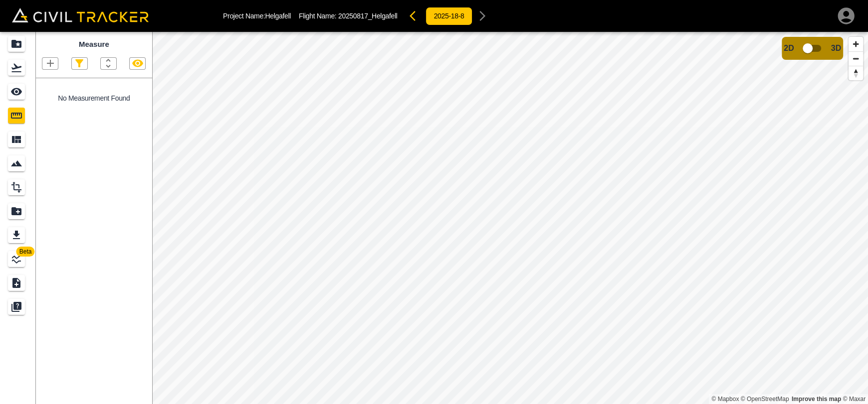 Image resolution: width=868 pixels, height=404 pixels. Describe the element at coordinates (765, 399) in the screenshot. I see `a: OpenStreetMap` at that location.